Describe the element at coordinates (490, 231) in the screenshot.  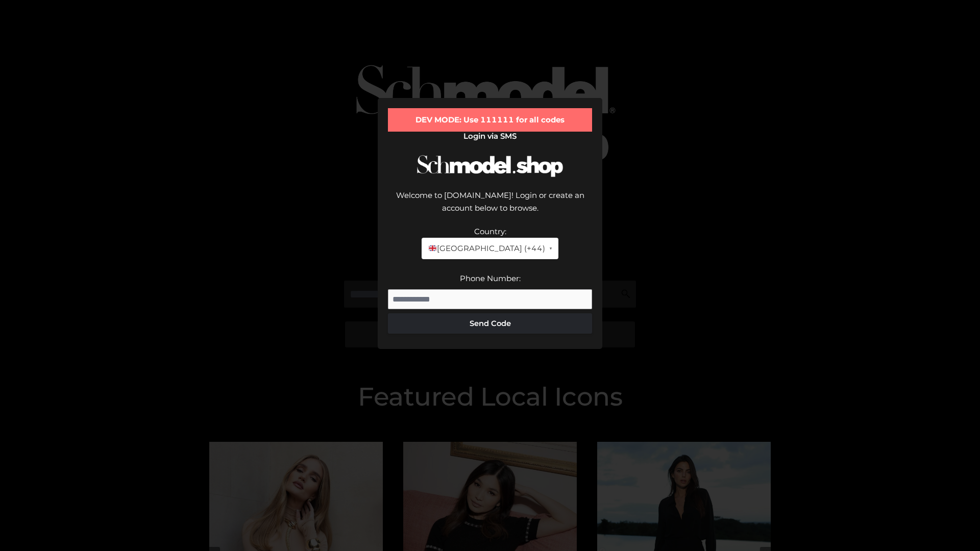
I see `label: Country:` at that location.